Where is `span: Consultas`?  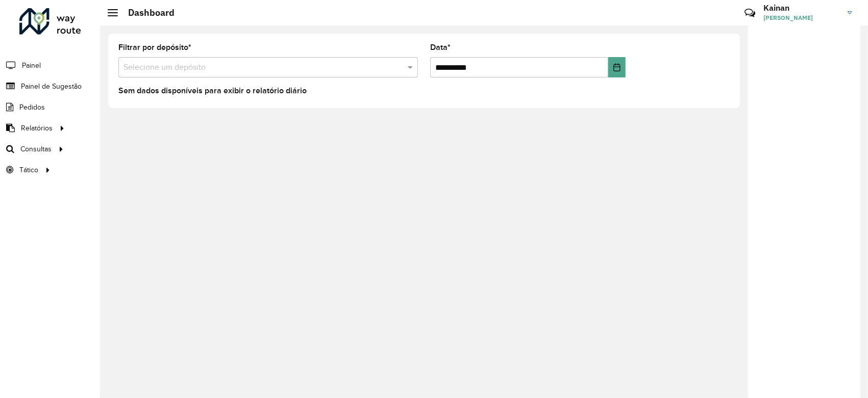
span: Consultas is located at coordinates (36, 149).